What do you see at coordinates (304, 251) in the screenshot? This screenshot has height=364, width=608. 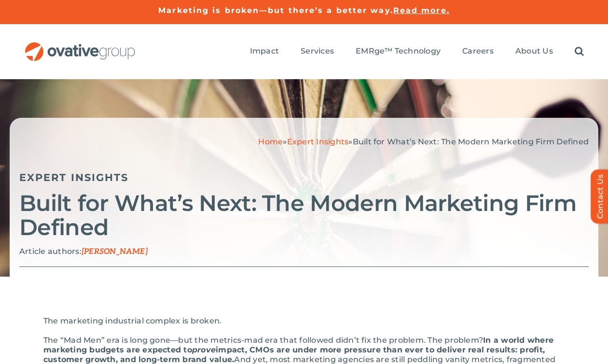 I see `p: Article authors:` at bounding box center [304, 251].